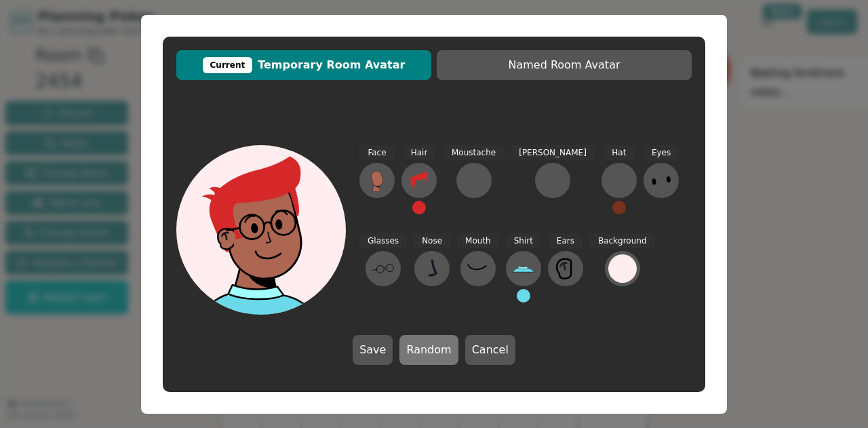  Describe the element at coordinates (565, 65) in the screenshot. I see `button: Named Room Avatar` at that location.